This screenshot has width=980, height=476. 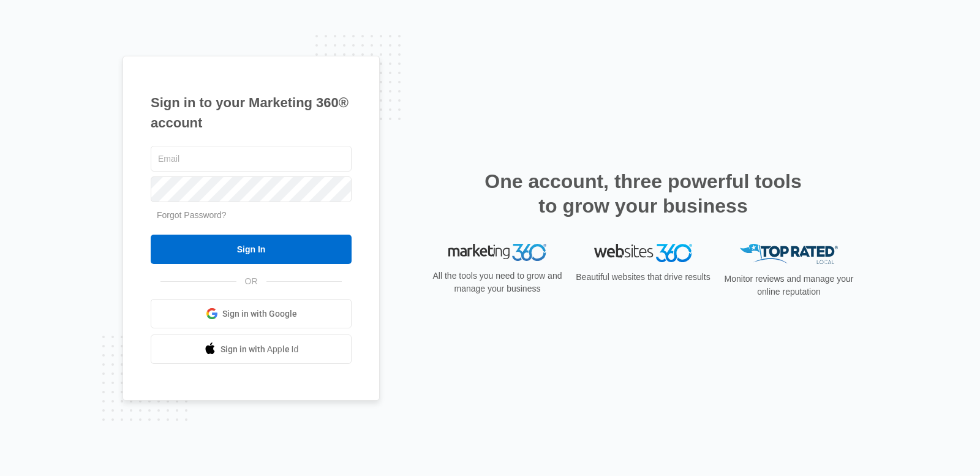 I want to click on a: Sign in with Google, so click(x=251, y=314).